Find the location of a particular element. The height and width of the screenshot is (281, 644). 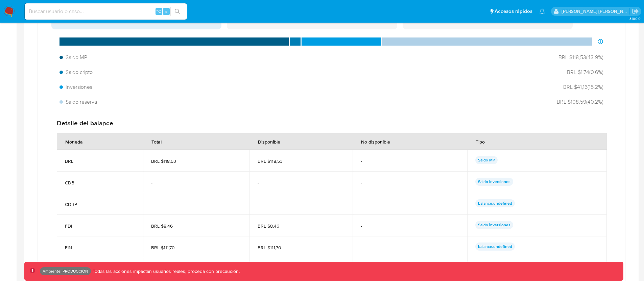

p: Todas las acciones impactan usuarios reales, proceda con precaución. is located at coordinates (165, 271).